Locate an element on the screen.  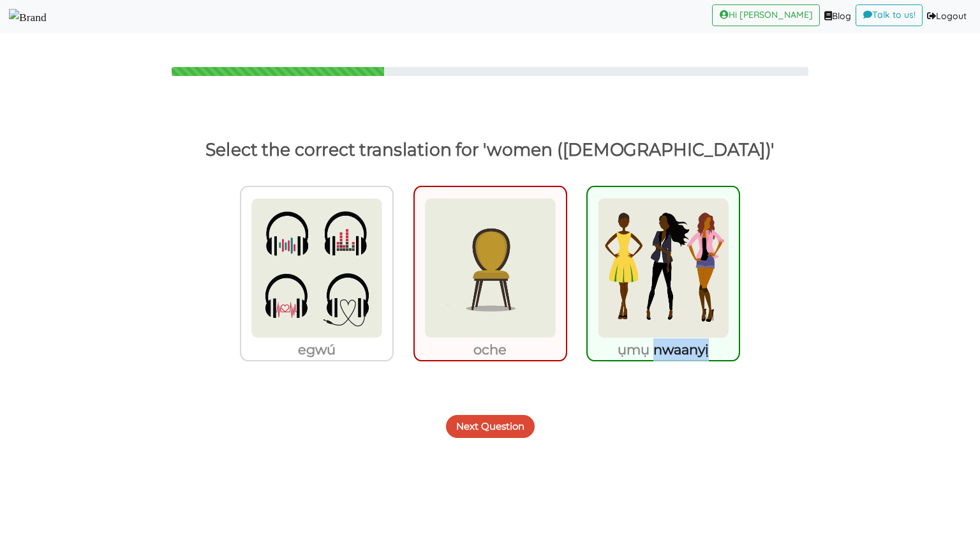
a: Blog is located at coordinates (838, 16).